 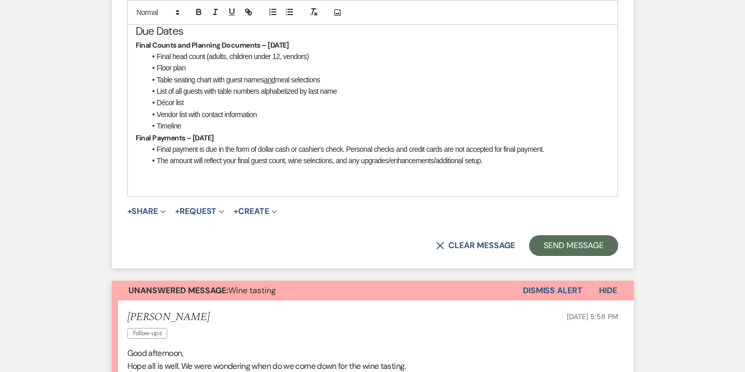 I want to click on button: Share, so click(x=147, y=211).